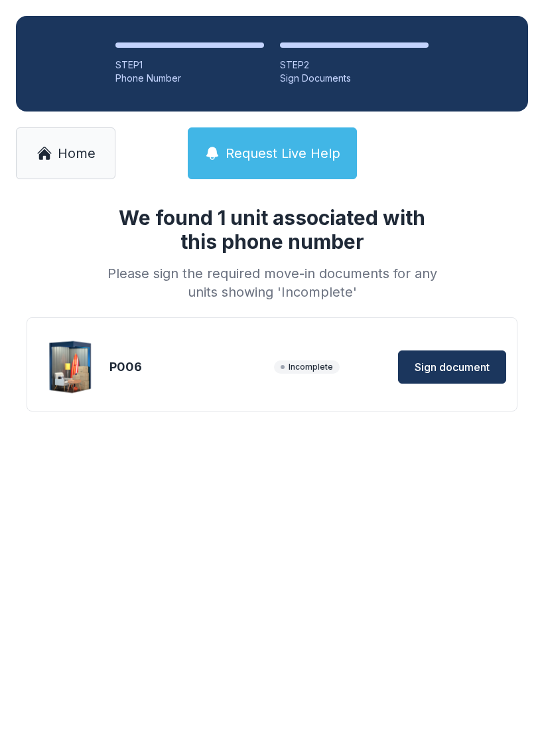 The height and width of the screenshot is (754, 544). What do you see at coordinates (190, 78) in the screenshot?
I see `div: Phone Number` at bounding box center [190, 78].